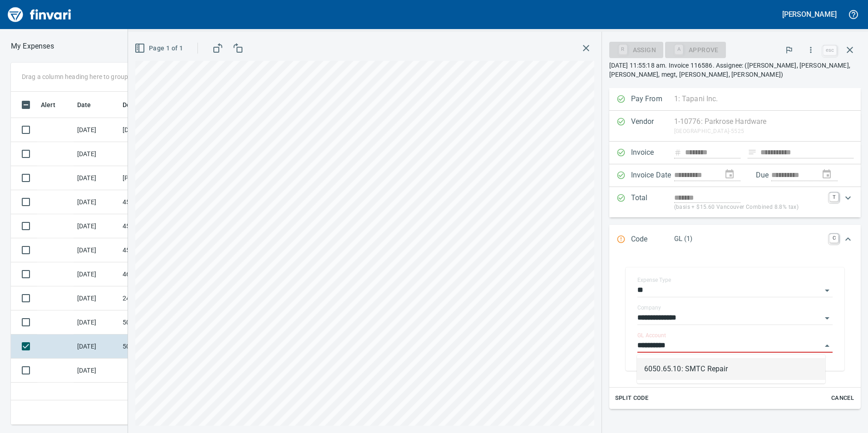  I want to click on button: Page 1 of 1, so click(160, 48).